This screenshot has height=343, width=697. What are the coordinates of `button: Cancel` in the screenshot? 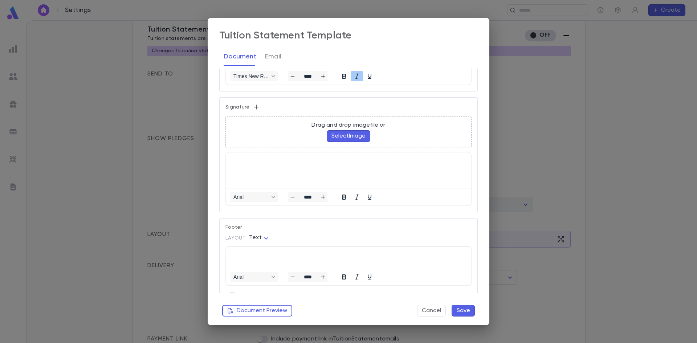 It's located at (431, 311).